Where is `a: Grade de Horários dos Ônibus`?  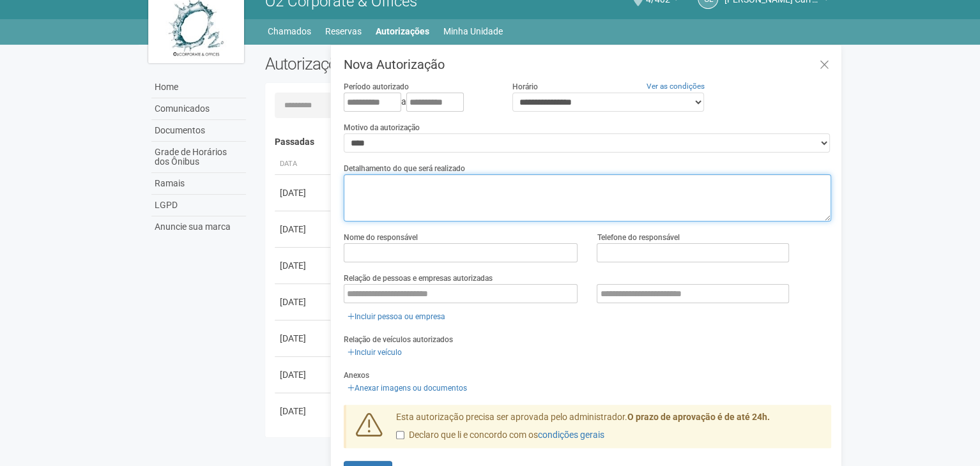 a: Grade de Horários dos Ônibus is located at coordinates (199, 157).